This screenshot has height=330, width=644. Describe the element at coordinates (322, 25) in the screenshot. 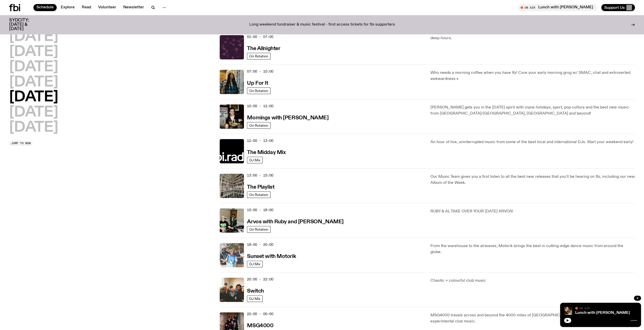

I see `p: Long weekend fundraiser & music festival - first access tickets for fbi supporters` at that location.